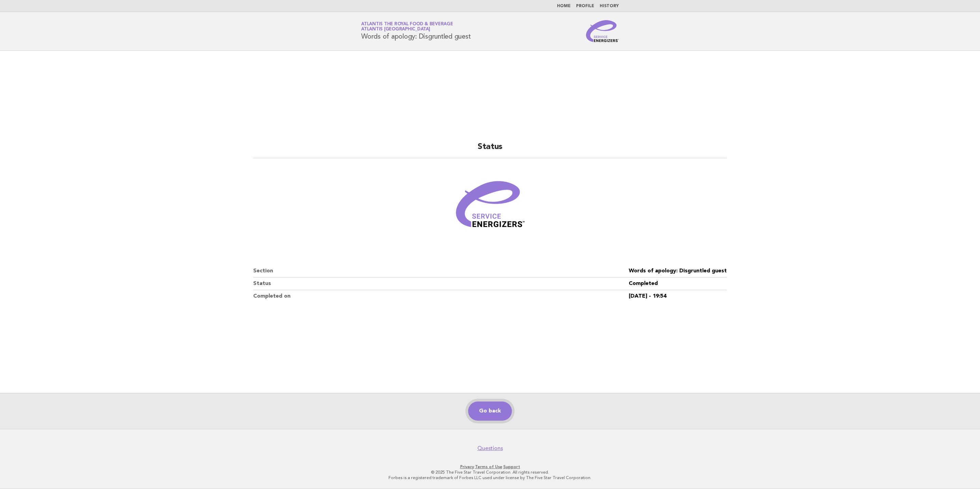  Describe the element at coordinates (563, 6) in the screenshot. I see `a: Home` at that location.